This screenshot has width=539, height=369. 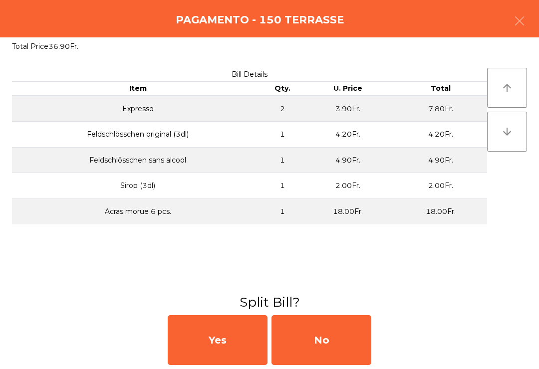 I want to click on th: Item, so click(x=138, y=89).